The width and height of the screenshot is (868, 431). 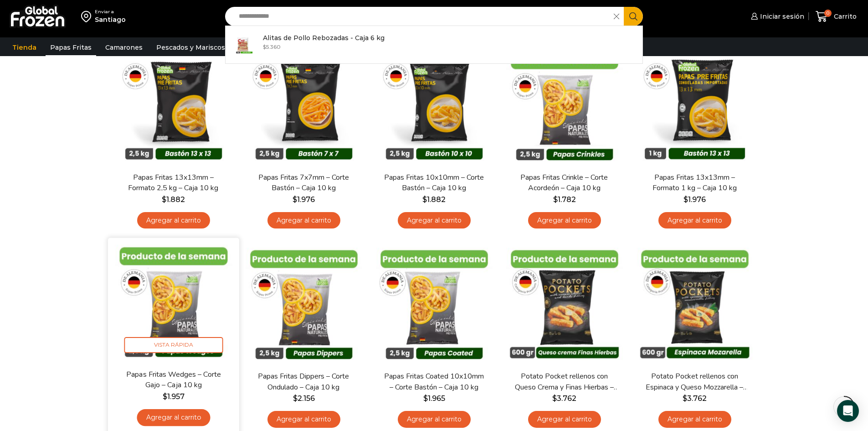 I want to click on a: Pescados y Mariscos, so click(x=191, y=47).